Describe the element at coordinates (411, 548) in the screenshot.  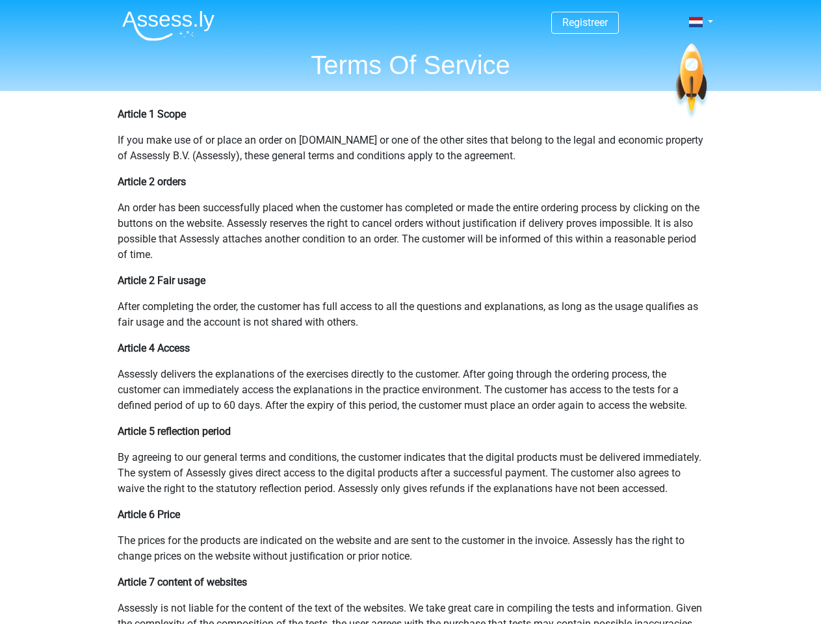
I see `p: The prices for the products are indicated on the website and are sent to the customer in the invo...` at that location.